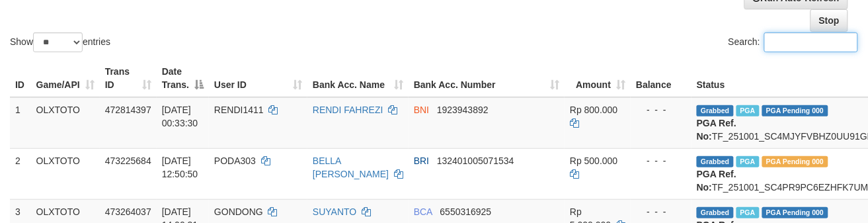  Describe the element at coordinates (128, 161) in the screenshot. I see `span: 473225684` at that location.